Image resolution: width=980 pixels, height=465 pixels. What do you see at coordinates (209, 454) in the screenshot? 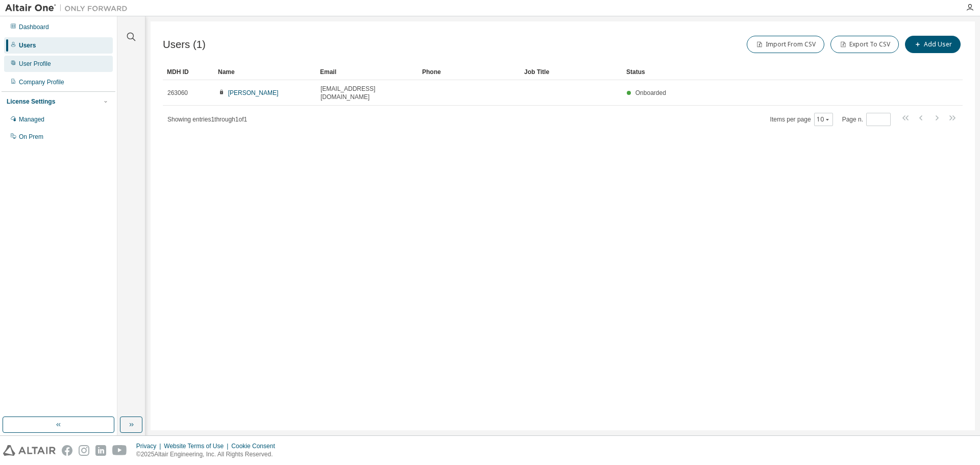
I see `p: © 2025 Altair Engineering, Inc. All Rights Reserved.` at bounding box center [209, 454].